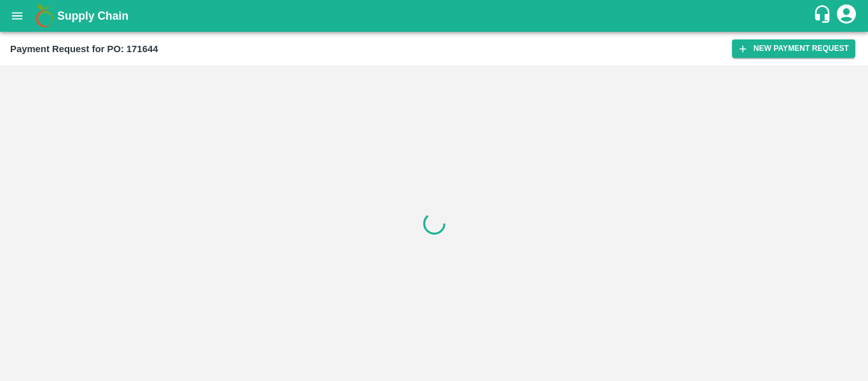  Describe the element at coordinates (84, 49) in the screenshot. I see `b: Payment Request for PO: 171644` at that location.